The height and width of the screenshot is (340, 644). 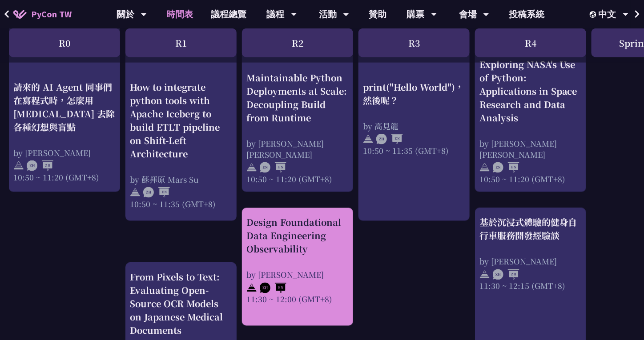 What do you see at coordinates (20, 14) in the screenshot?
I see `img: Home icon of PyCon TW 2025` at bounding box center [20, 14].